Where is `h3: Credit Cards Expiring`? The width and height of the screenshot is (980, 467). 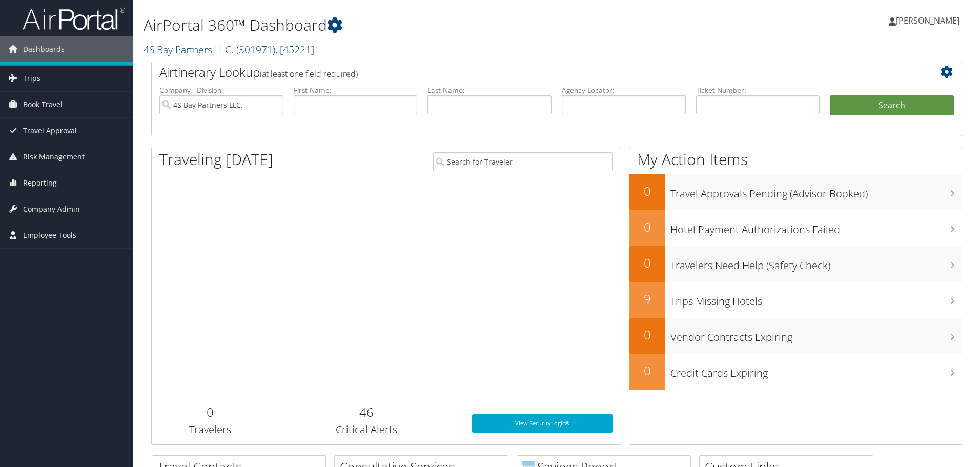 h3: Credit Cards Expiring is located at coordinates (816, 371).